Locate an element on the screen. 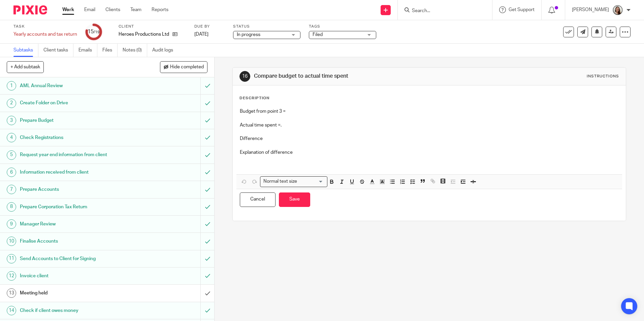 The width and height of the screenshot is (644, 321). div: Search for option is located at coordinates (293, 181).